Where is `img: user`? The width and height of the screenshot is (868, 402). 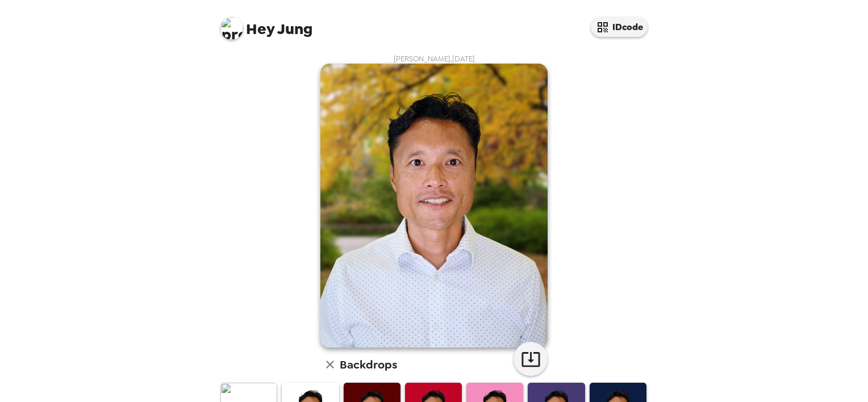 img: user is located at coordinates (434, 206).